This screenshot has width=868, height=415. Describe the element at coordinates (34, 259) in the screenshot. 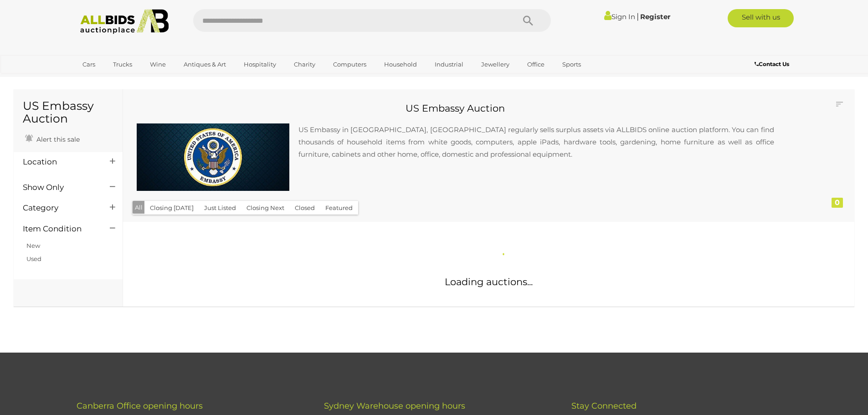

I see `a: Used` at that location.